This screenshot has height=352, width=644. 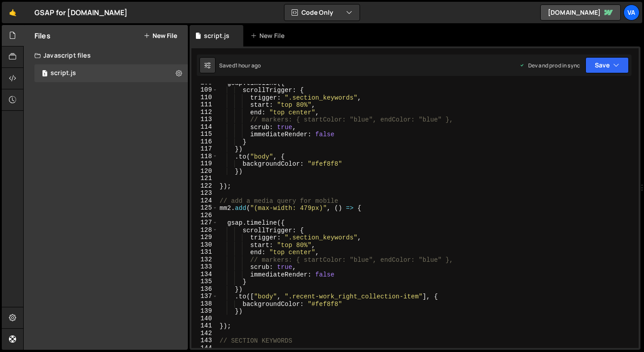 I want to click on button: Save, so click(x=607, y=65).